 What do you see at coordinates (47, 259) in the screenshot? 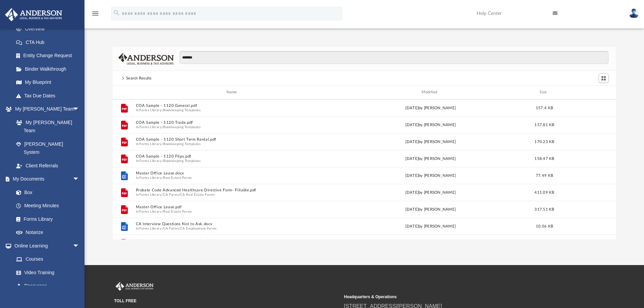
I see `a: Courses` at bounding box center [47, 259].